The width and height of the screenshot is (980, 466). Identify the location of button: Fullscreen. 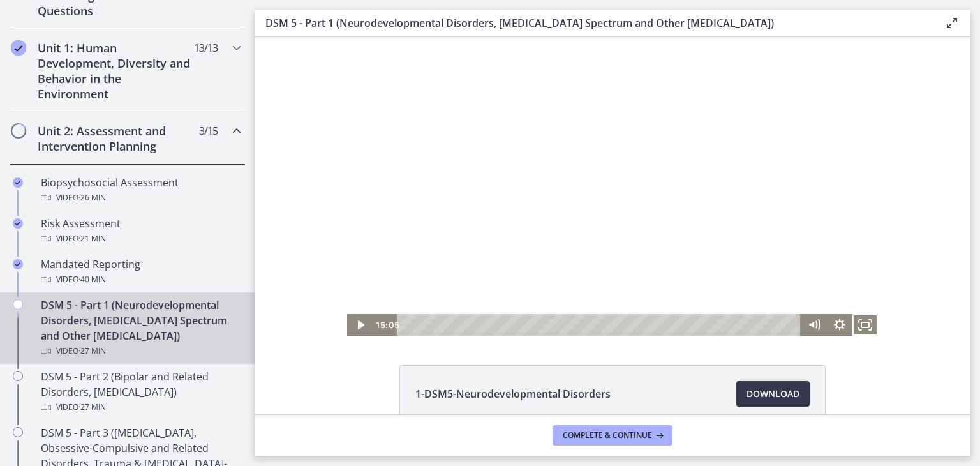
(610, 288).